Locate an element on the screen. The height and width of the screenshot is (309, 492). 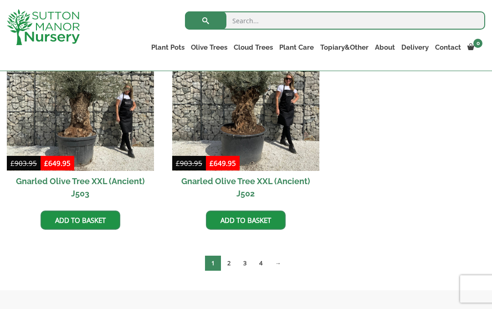
input: Search... is located at coordinates (335, 21).